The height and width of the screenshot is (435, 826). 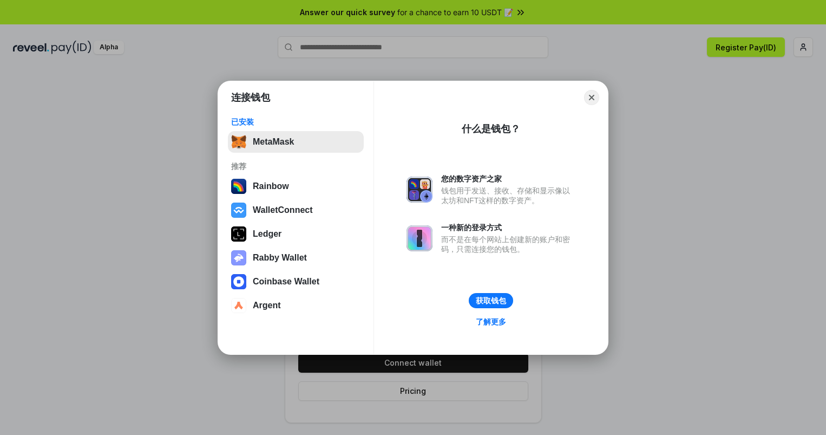 I want to click on img: svg+xml,%3Csvg%20fill%3D%22none%22%20height%3D%2233%22%20viewBox%3D%220%200%2035%2033%22%20width%..., so click(x=239, y=142).